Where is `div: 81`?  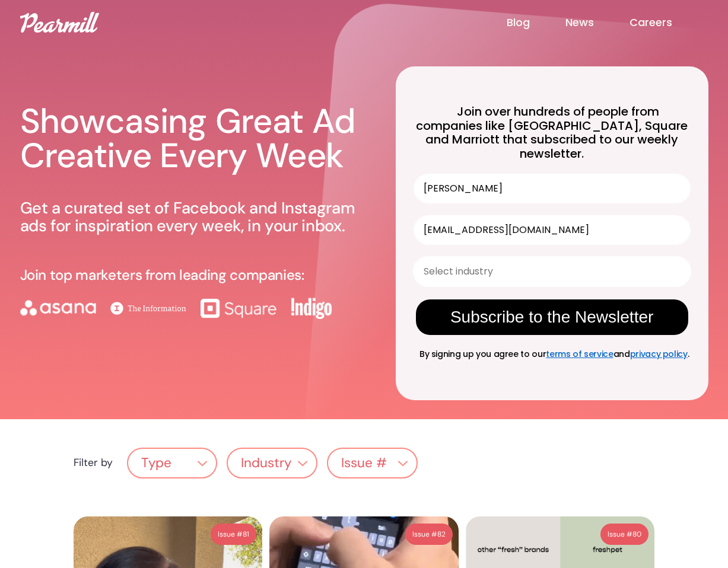 div: 81 is located at coordinates (246, 535).